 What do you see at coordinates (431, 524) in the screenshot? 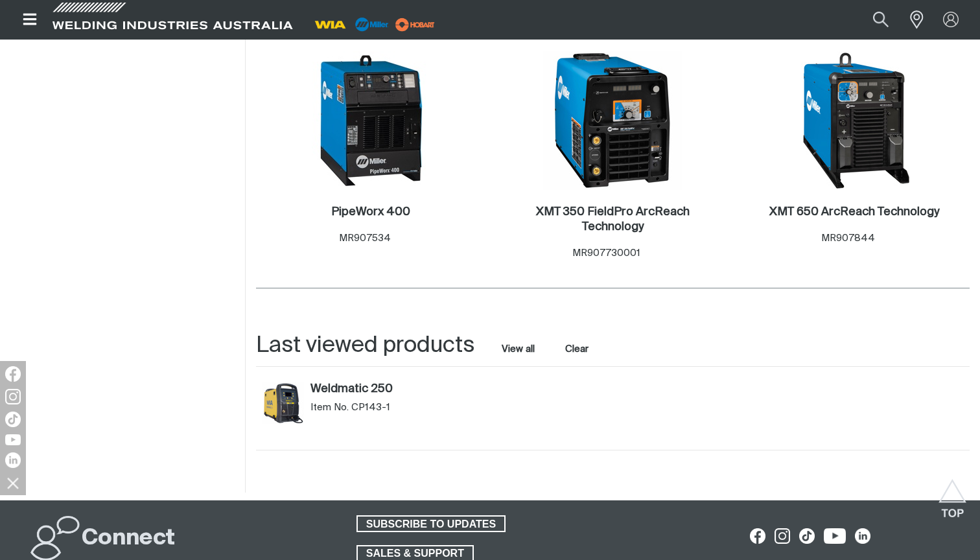
I see `a: SUBSCRIBE TO UPDATES` at bounding box center [431, 524].